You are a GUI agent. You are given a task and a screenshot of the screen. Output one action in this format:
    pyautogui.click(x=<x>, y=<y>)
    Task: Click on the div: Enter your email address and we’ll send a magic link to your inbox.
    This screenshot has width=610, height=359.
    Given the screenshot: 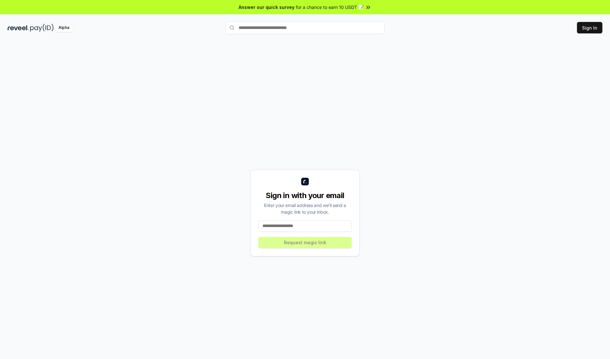 What is the action you would take?
    pyautogui.click(x=305, y=208)
    